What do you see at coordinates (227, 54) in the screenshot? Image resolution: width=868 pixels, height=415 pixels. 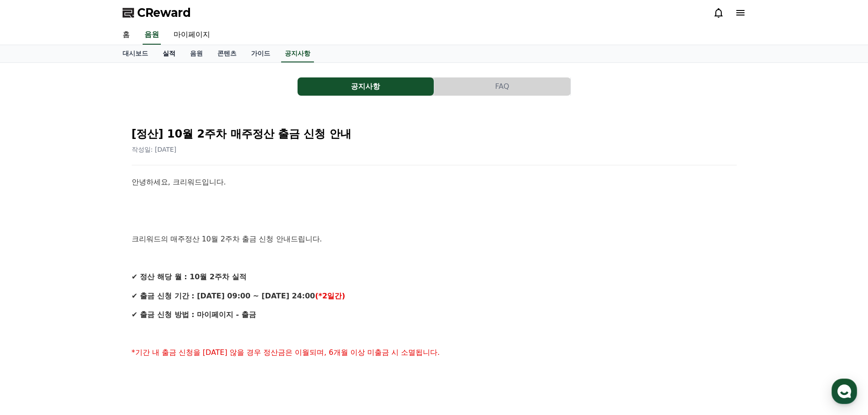 I see `a: 콘텐츠` at bounding box center [227, 54].